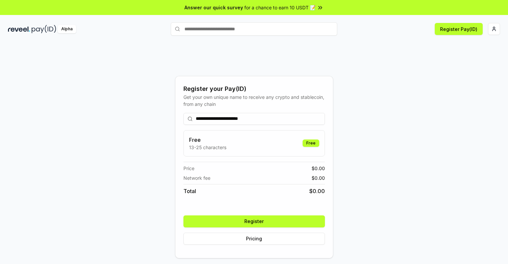 The height and width of the screenshot is (264, 508). What do you see at coordinates (208, 147) in the screenshot?
I see `p: 13-25 characters` at bounding box center [208, 147].